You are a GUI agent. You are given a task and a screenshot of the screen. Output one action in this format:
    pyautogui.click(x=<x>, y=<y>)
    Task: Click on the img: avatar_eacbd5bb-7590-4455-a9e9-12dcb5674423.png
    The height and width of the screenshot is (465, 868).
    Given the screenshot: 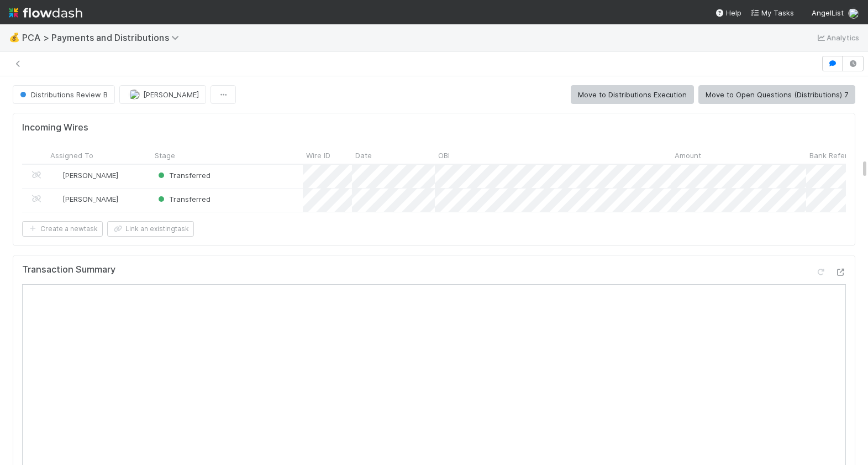 What is the action you would take?
    pyautogui.click(x=56, y=176)
    